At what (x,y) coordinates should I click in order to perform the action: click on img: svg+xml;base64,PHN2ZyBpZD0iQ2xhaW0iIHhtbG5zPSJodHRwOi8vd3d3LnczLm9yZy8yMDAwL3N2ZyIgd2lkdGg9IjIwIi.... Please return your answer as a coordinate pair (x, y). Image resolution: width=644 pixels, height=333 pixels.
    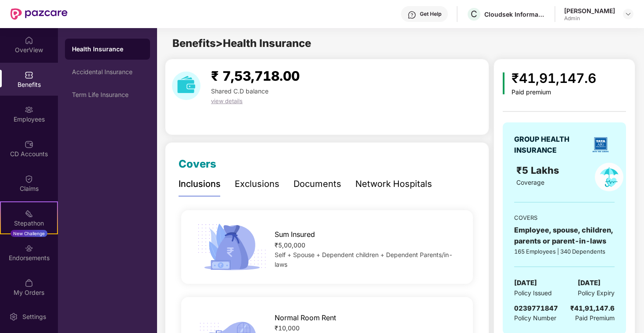
    Looking at the image, I should click on (29, 179).